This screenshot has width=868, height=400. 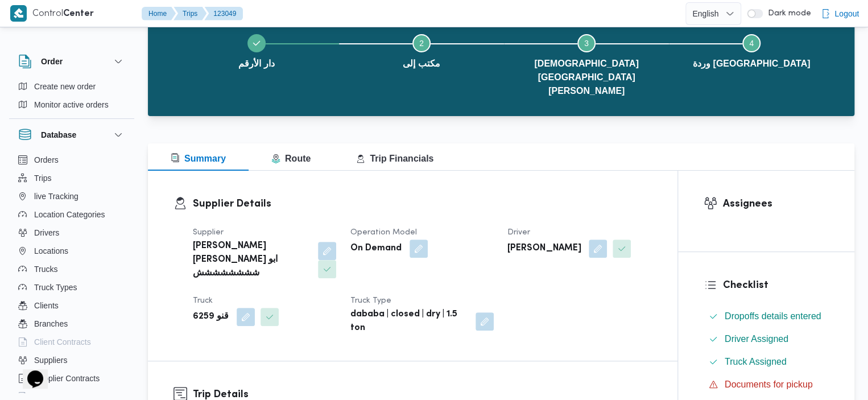 I want to click on span: Truck Types, so click(x=55, y=288).